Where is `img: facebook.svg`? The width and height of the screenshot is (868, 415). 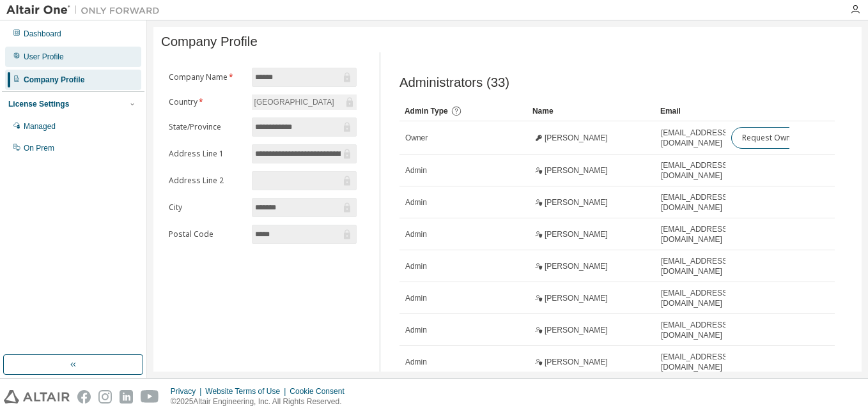 img: facebook.svg is located at coordinates (84, 397).